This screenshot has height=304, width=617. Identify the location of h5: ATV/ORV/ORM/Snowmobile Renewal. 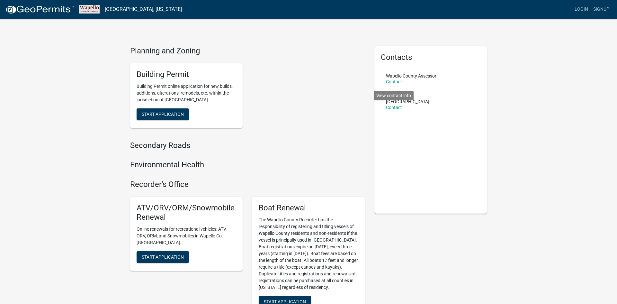
(186, 212).